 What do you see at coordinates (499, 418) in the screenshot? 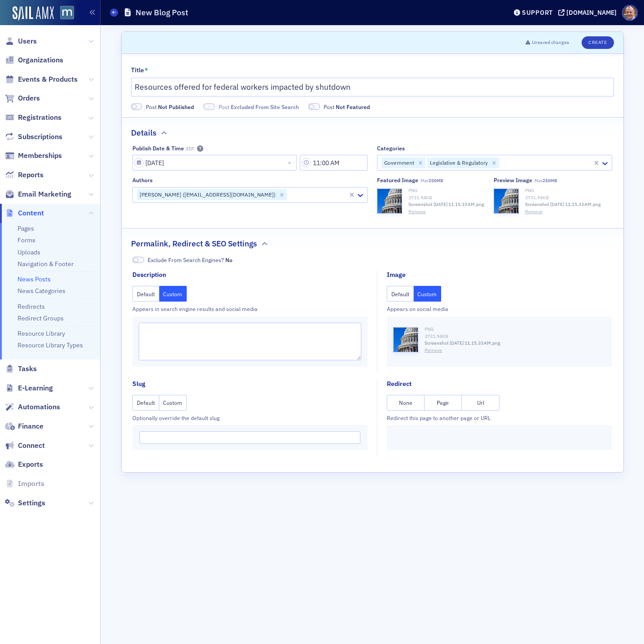
I see `div: Redirect this page to another page or URL` at bounding box center [499, 418].